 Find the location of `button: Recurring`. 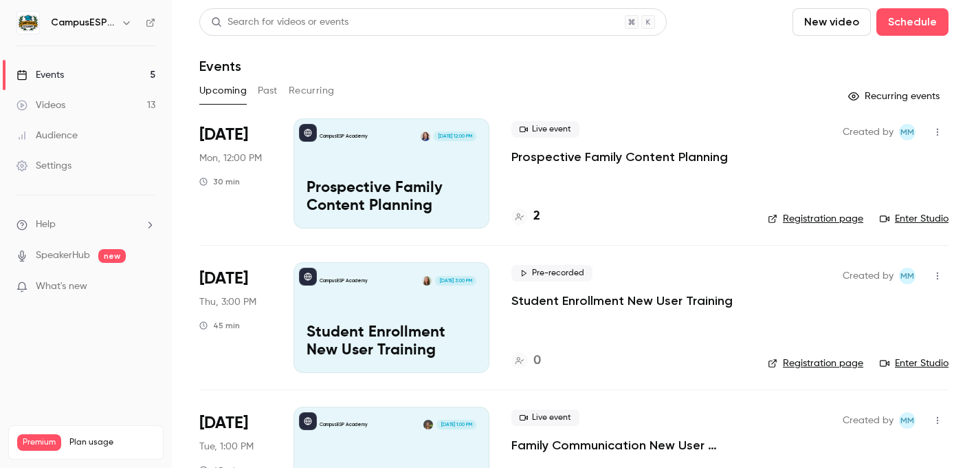

button: Recurring is located at coordinates (311, 91).